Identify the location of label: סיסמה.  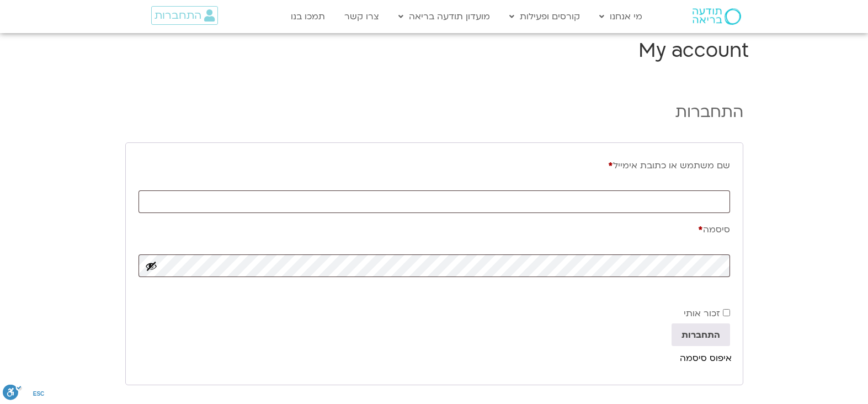
(435, 229).